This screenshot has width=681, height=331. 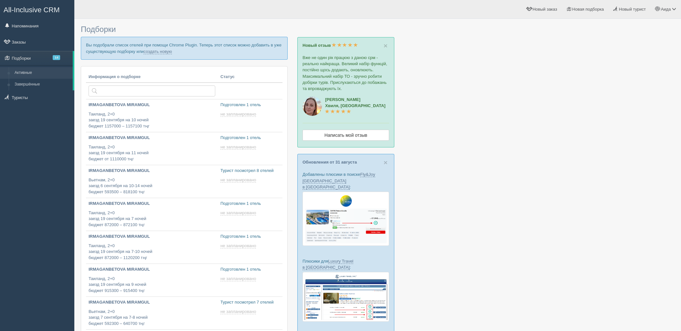 I want to click on p: Плюсики для :, so click(x=346, y=265).